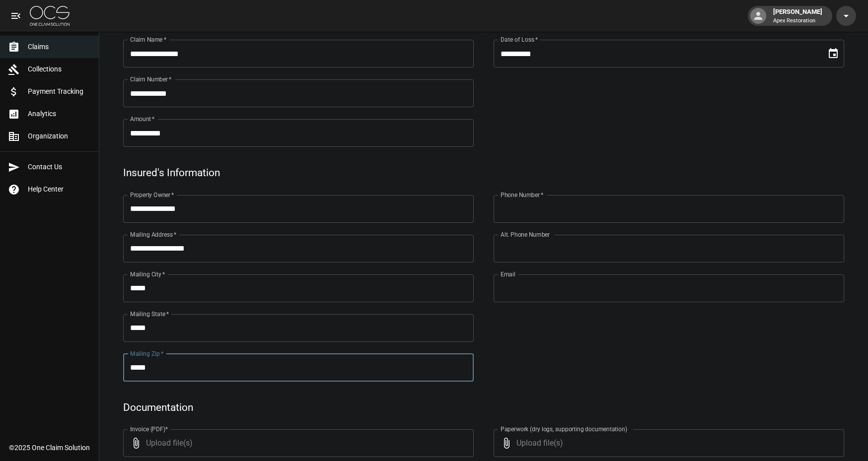 This screenshot has width=868, height=461. I want to click on label: Mailing Address, so click(153, 234).